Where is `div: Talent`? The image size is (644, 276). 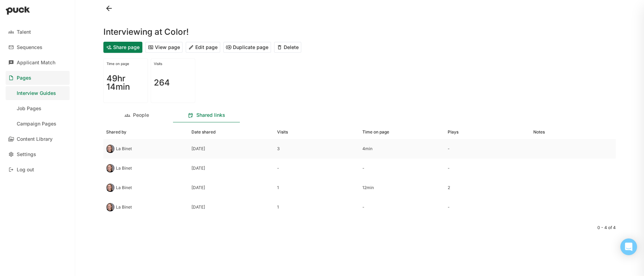 div: Talent is located at coordinates (24, 32).